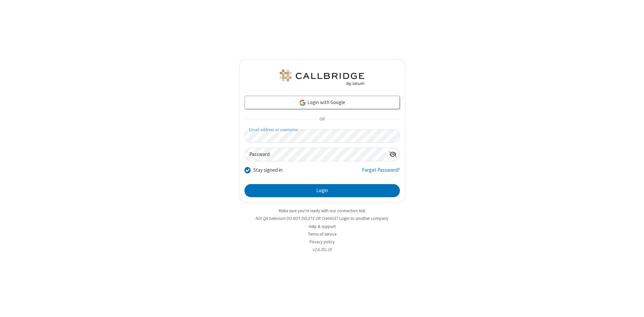  I want to click on input: Password, so click(316, 154).